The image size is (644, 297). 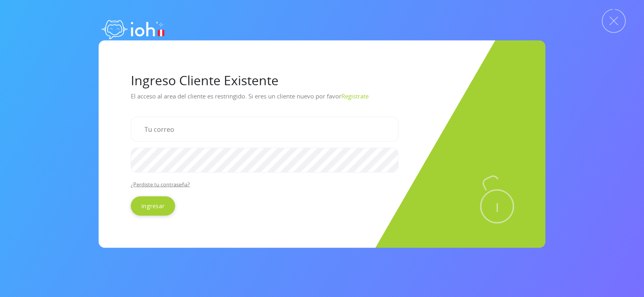 What do you see at coordinates (160, 184) in the screenshot?
I see `a: ¿Perdiste tu contraseña?` at bounding box center [160, 184].